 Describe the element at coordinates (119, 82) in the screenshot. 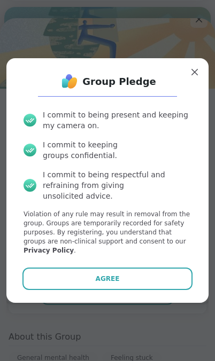

I see `h1: Group Pledge` at that location.